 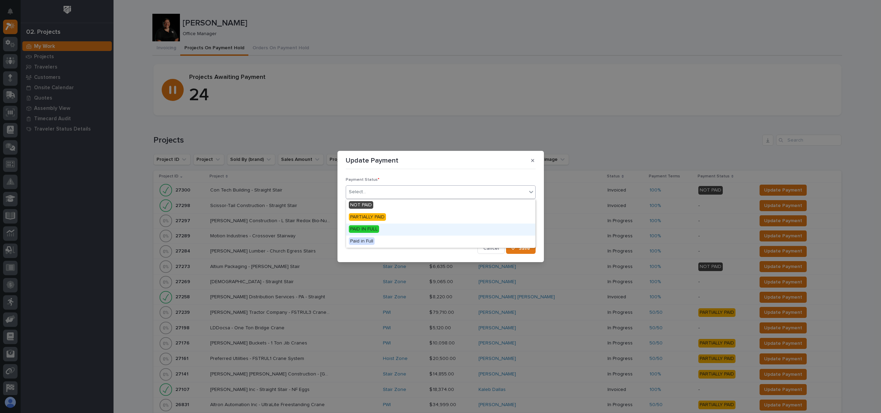 I want to click on span: Payment Status, so click(x=363, y=180).